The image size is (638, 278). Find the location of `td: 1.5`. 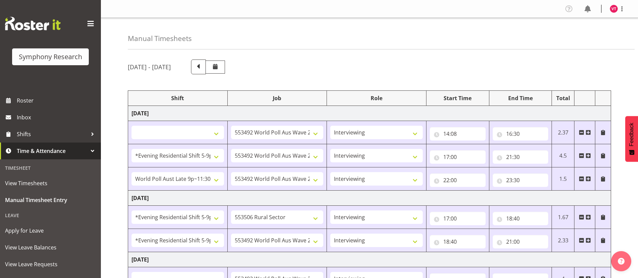

td: 1.5 is located at coordinates (563, 179).